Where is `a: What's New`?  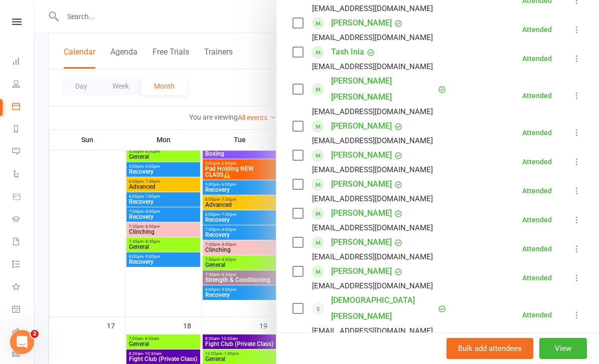
a: What's New is located at coordinates (23, 287).